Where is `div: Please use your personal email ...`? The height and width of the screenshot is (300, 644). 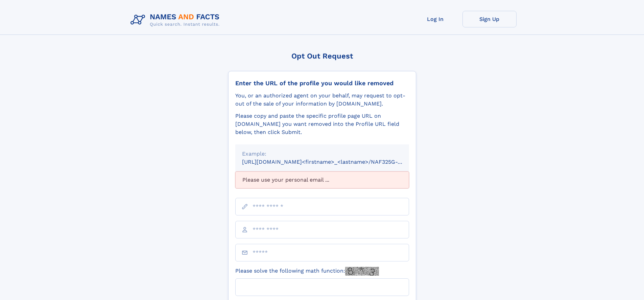
div: Please use your personal email ... is located at coordinates (322, 180).